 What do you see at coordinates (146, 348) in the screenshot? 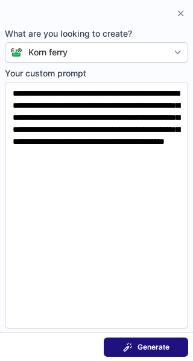
I see `button: Generate` at bounding box center [146, 348].